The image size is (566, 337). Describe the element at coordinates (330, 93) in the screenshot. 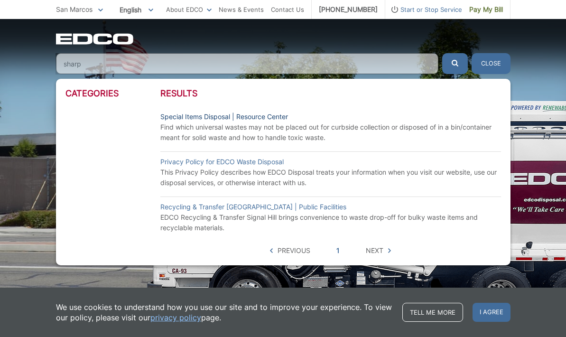

I see `h3: Results` at that location.